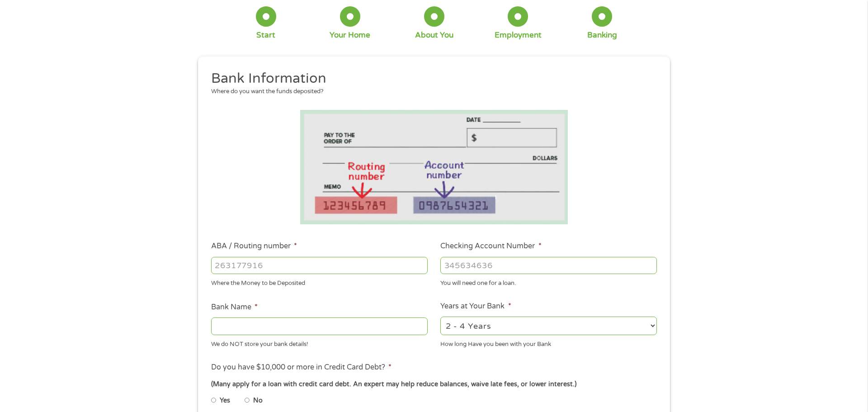  Describe the element at coordinates (549, 265) in the screenshot. I see `input: 345634636` at that location.